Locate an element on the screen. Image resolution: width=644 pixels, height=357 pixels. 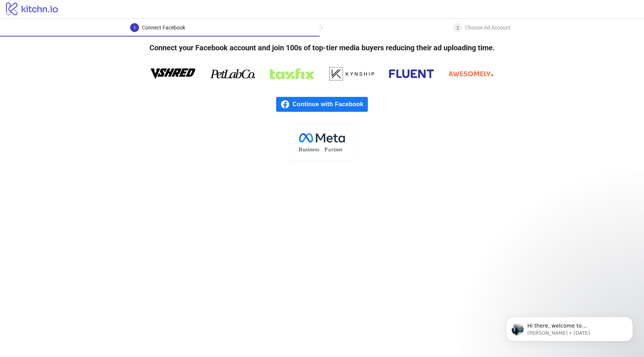
tspan: P is located at coordinates (326, 149).